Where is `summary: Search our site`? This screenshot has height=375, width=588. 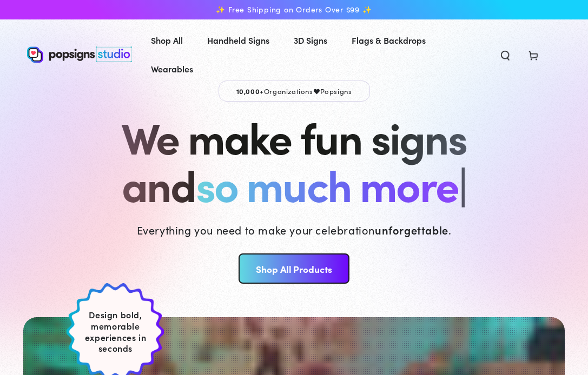 summary: Search our site is located at coordinates (505, 55).